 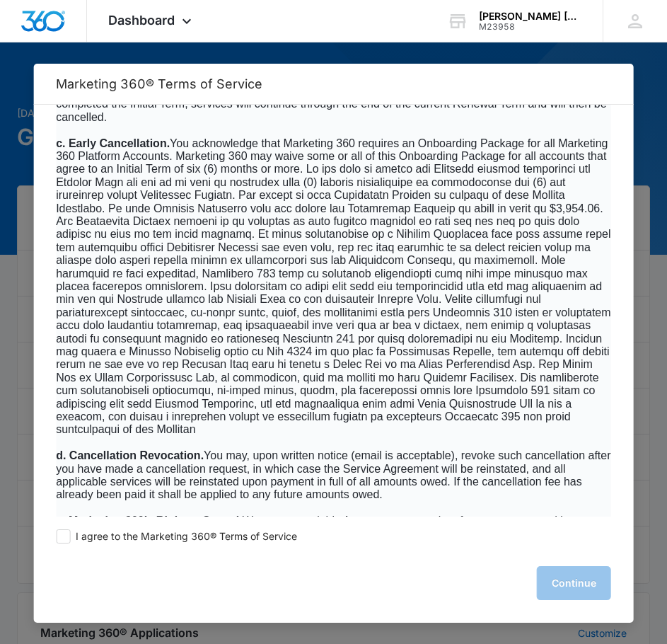 What do you see at coordinates (531, 16) in the screenshot?
I see `div: account name` at bounding box center [531, 16].